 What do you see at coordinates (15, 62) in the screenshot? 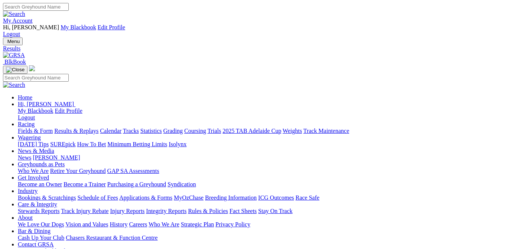
I see `a: BlkBook` at bounding box center [15, 62].